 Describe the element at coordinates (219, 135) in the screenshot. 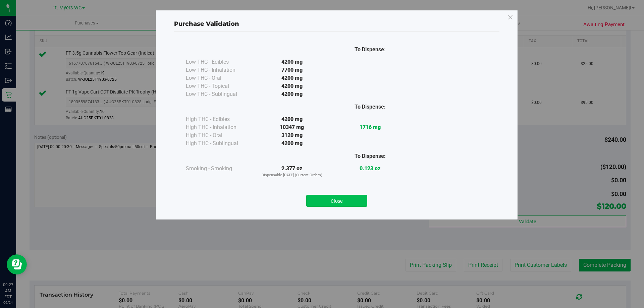

I see `div: High THC - Oral` at that location.